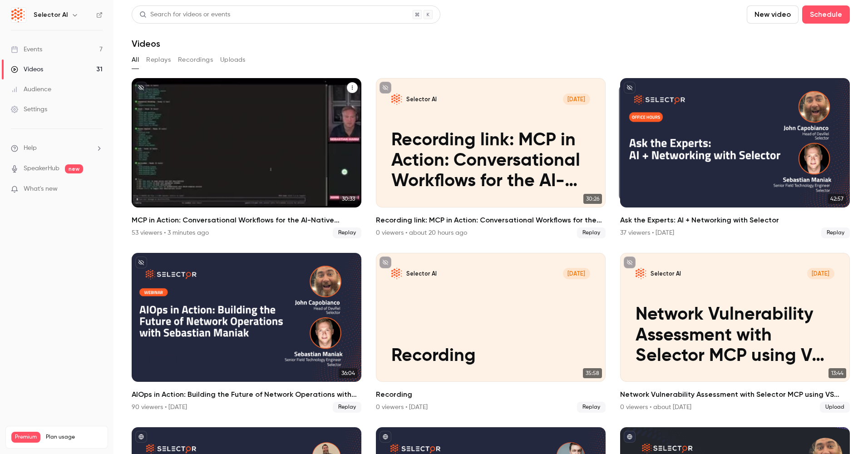 The image size is (868, 454). What do you see at coordinates (641, 273) in the screenshot?
I see `img: Network Vulnerability Assessment with Selector MCP using VS Code` at bounding box center [641, 273].